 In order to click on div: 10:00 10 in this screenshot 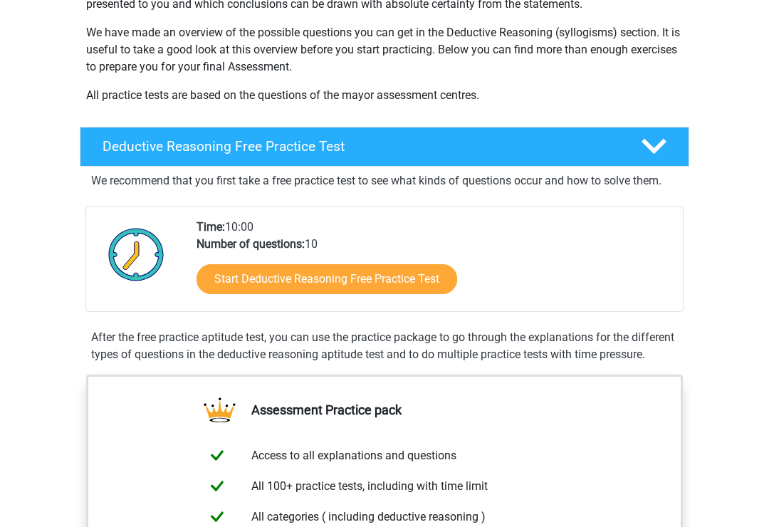, I will do `click(434, 265)`.